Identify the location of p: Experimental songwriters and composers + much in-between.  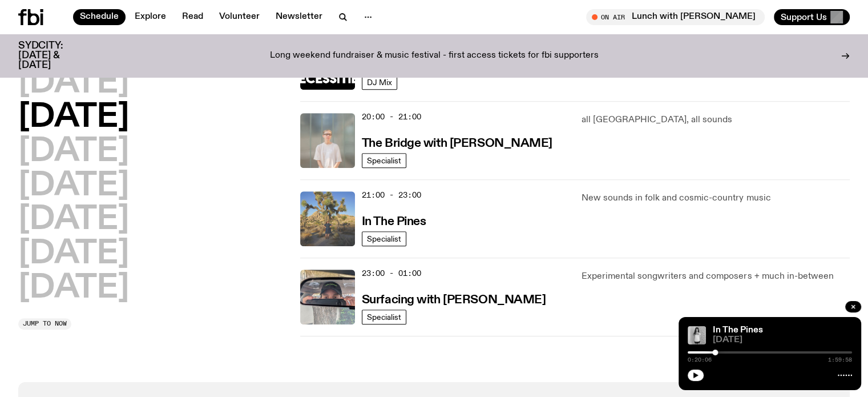
(716, 276).